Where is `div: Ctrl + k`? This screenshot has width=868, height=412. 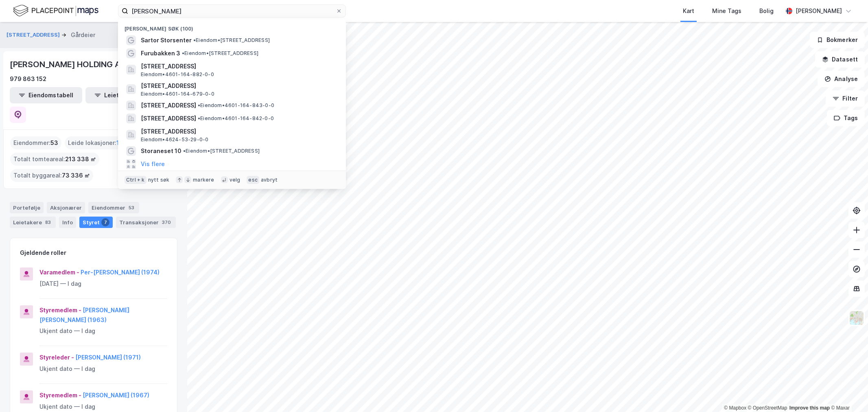 div: Ctrl + k is located at coordinates (136, 180).